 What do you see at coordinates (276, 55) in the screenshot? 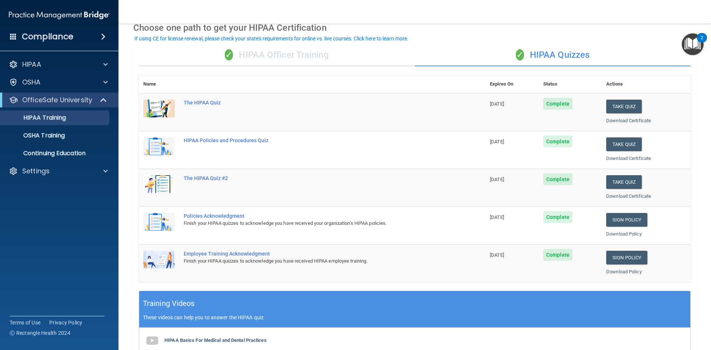
I see `div: HIPAA Officer Training` at bounding box center [276, 55].